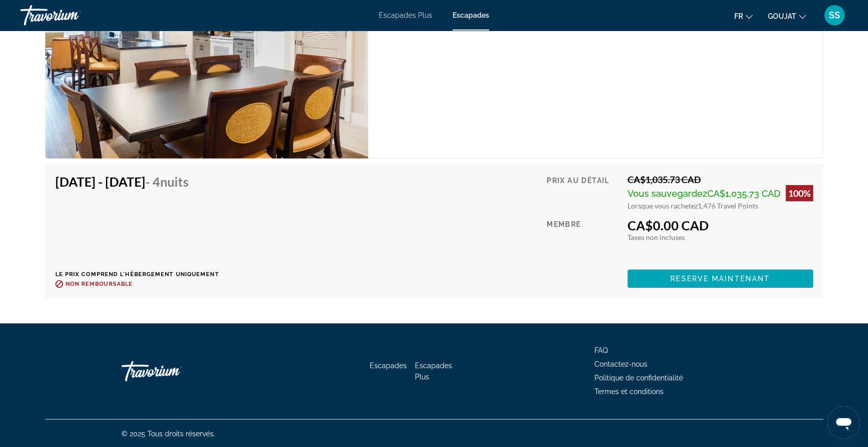 The height and width of the screenshot is (447, 868). Describe the element at coordinates (663, 205) in the screenshot. I see `span: Lorsque vous rachetez` at that location.